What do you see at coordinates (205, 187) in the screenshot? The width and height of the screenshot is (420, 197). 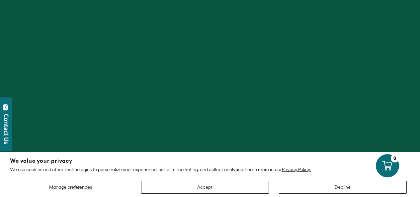 I see `button: Accept` at bounding box center [205, 187].